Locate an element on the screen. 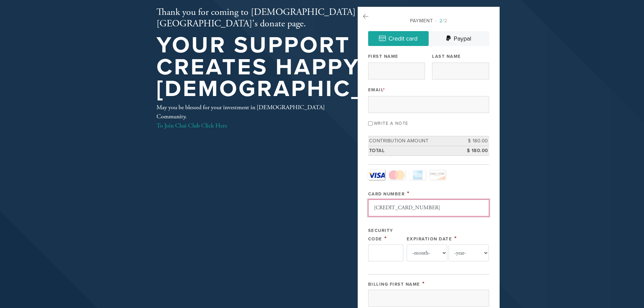  label: Billing First Name is located at coordinates (394, 284).